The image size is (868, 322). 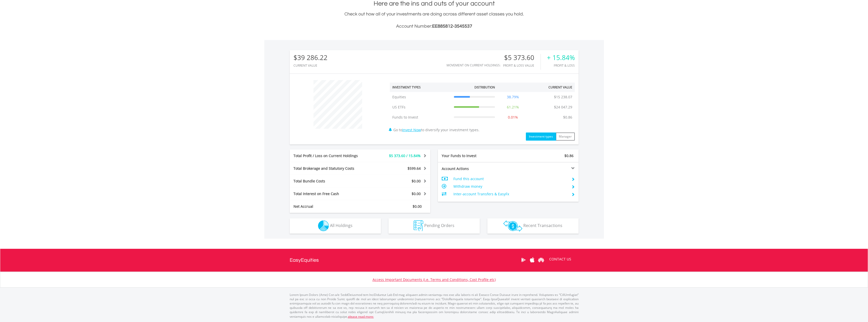 I want to click on a: Access Important Documents (i.e. Terms and Conditions, Cost Profile etc), so click(x=434, y=280).